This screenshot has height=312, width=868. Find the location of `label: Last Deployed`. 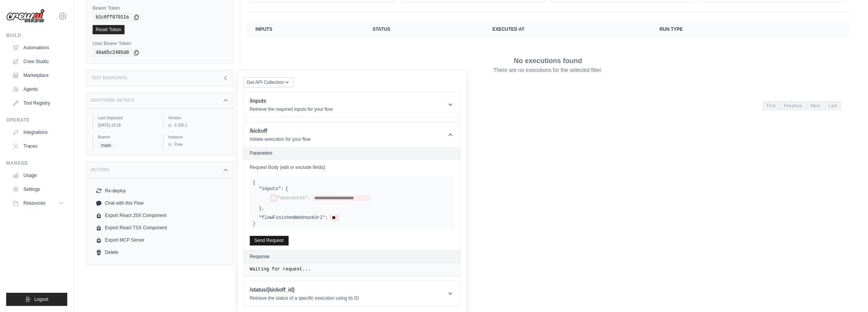

label: Last Deployed is located at coordinates (127, 118).